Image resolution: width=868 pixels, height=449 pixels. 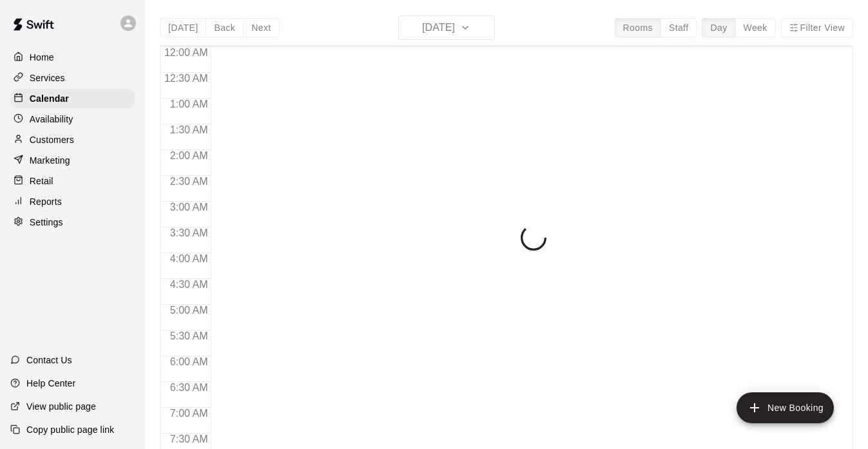 What do you see at coordinates (61, 406) in the screenshot?
I see `p: View public page` at bounding box center [61, 406].